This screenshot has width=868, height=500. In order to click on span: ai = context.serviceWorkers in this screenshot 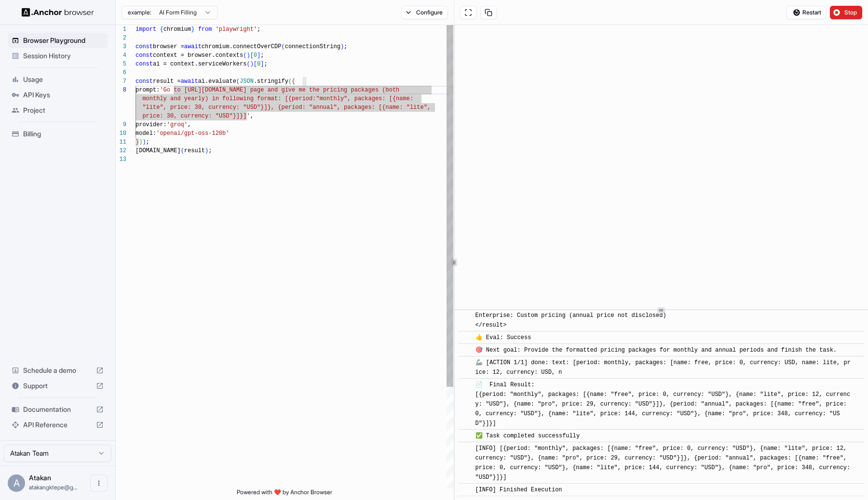, I will do `click(199, 64)`.